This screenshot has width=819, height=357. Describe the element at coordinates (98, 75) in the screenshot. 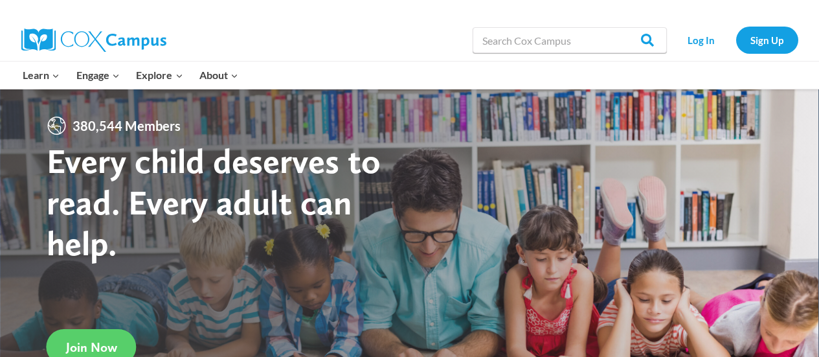

I see `span: Engage` at that location.